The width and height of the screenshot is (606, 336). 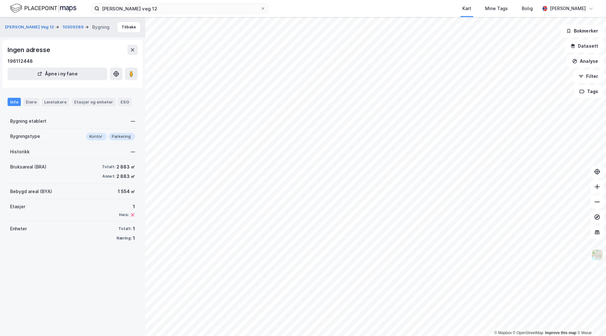 What do you see at coordinates (28, 121) in the screenshot?
I see `div: Bygning etablert` at bounding box center [28, 121].